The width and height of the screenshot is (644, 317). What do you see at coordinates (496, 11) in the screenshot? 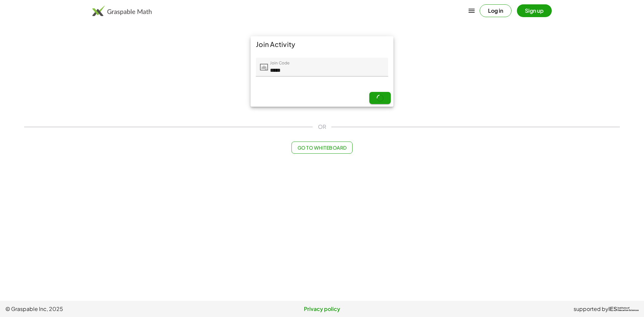
I see `button: Log in` at bounding box center [496, 11].